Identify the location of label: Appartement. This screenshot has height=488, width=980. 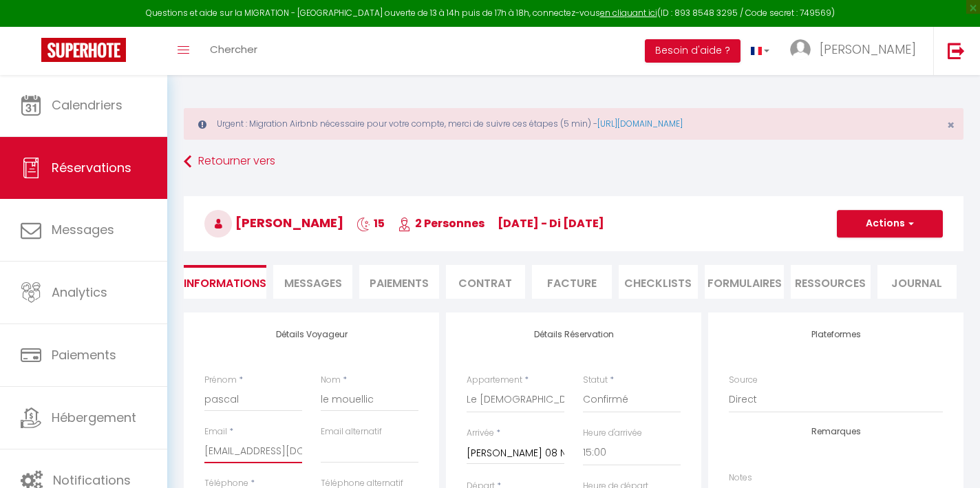
(494, 380).